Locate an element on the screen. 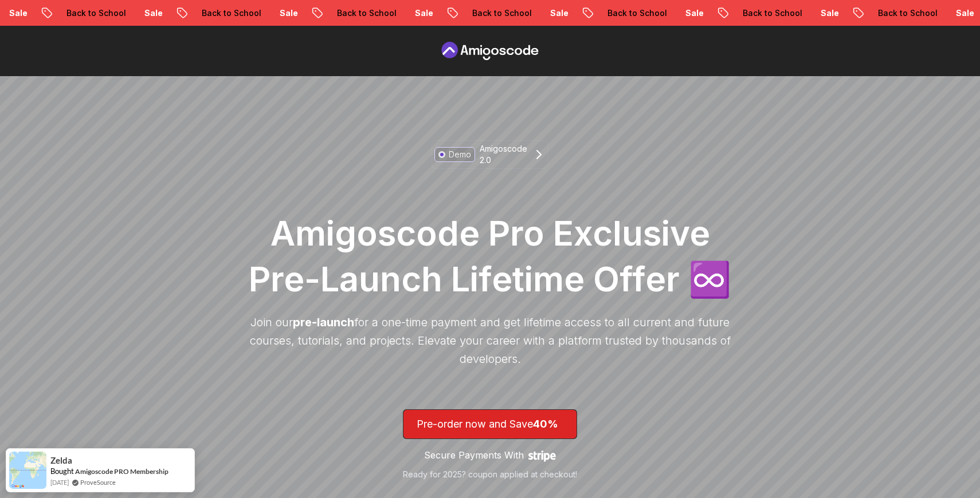 The height and width of the screenshot is (498, 980). span: pre-launch is located at coordinates (323, 322).